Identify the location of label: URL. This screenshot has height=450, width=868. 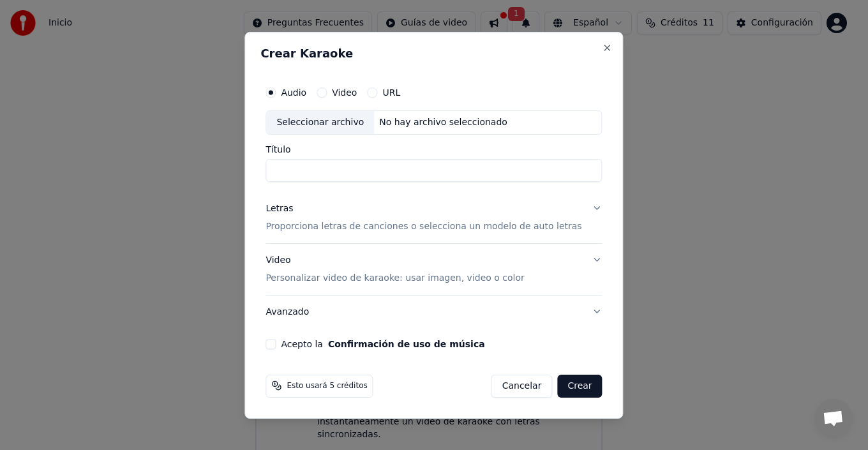
(391, 92).